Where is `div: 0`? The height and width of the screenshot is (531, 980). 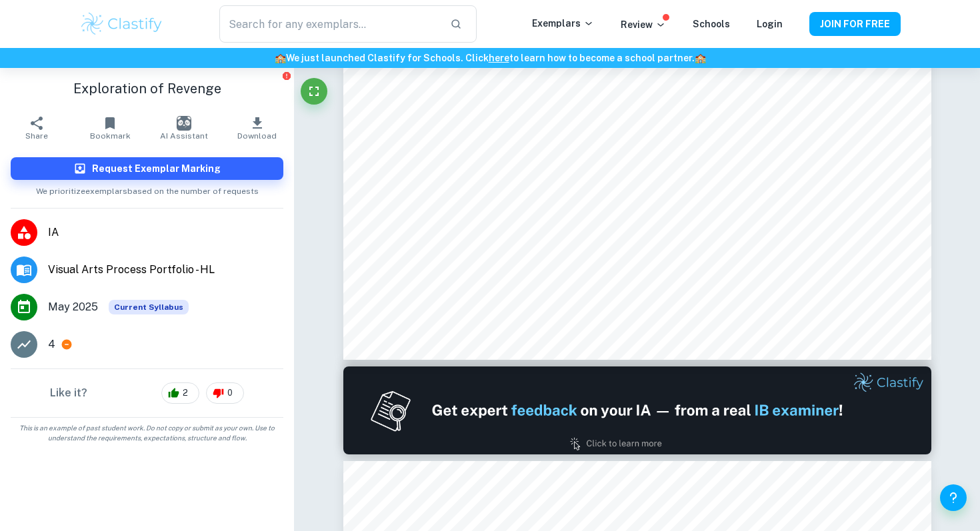 div: 0 is located at coordinates (224, 393).